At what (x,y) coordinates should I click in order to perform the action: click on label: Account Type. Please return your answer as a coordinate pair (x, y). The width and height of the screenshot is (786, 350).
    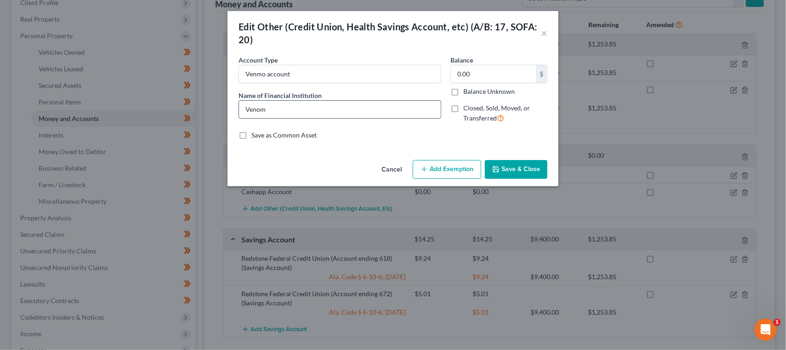
    Looking at the image, I should click on (258, 60).